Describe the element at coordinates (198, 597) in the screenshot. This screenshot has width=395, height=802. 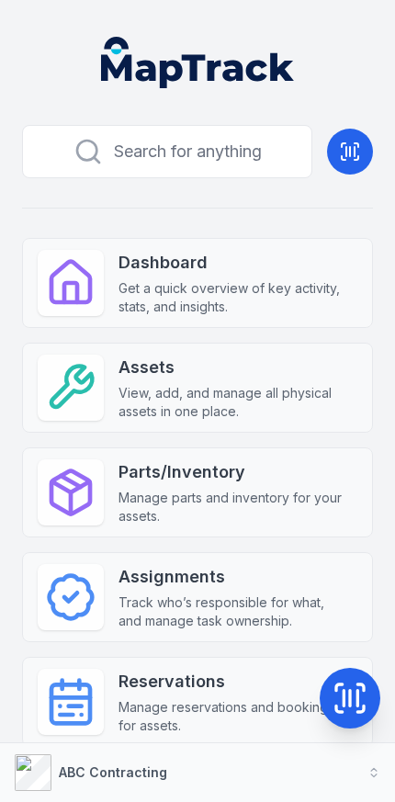
I see `a: AssignmentsTrack who’s responsible for what, and manage task ownership.` at that location.